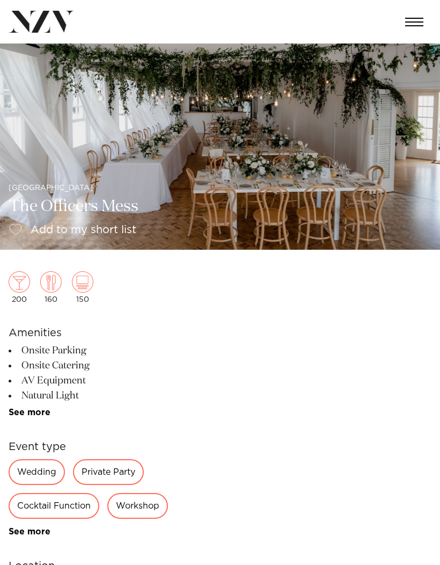 Image resolution: width=440 pixels, height=565 pixels. I want to click on div: Workshop, so click(137, 506).